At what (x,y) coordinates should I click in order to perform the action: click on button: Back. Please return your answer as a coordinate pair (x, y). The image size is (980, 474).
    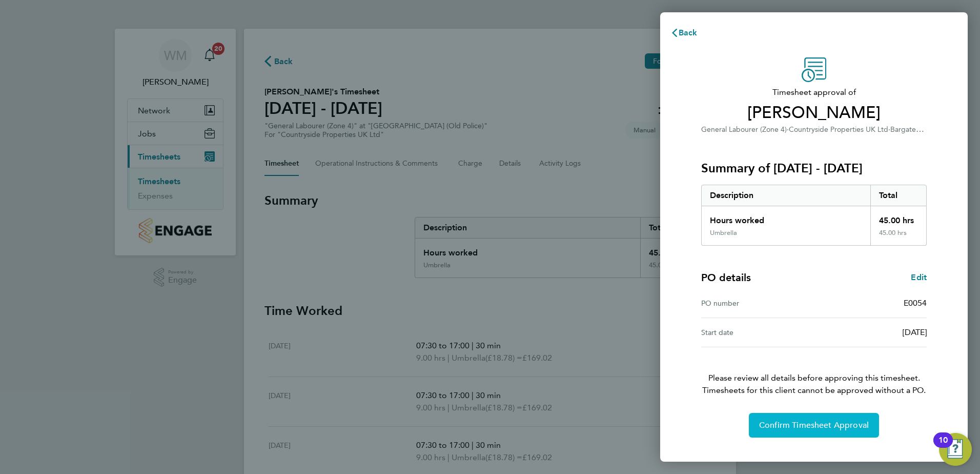
    Looking at the image, I should click on (684, 33).